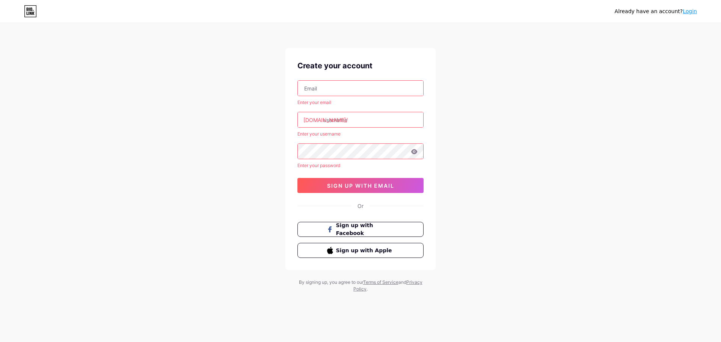 The height and width of the screenshot is (342, 721). Describe the element at coordinates (365, 229) in the screenshot. I see `span: Sign up with Facebook` at that location.